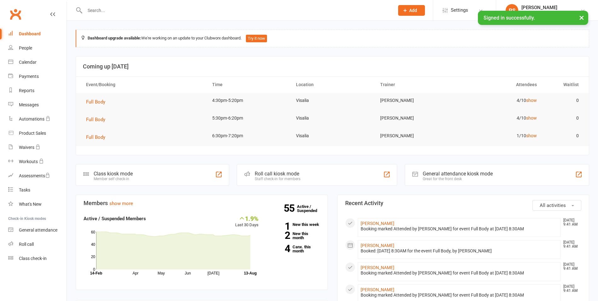  I want to click on div: Tasks, so click(25, 190).